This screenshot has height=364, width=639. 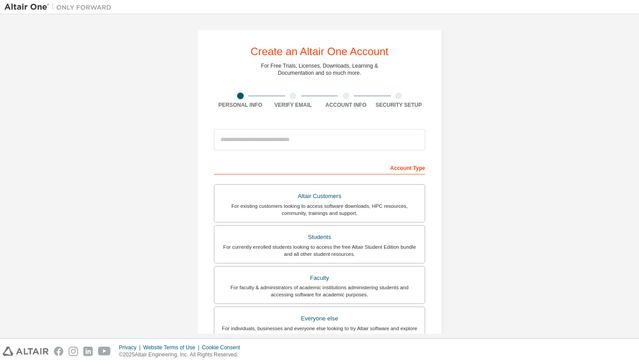 I want to click on div: For existing customers looking to access software downloads, HPC resources, community, trainings ..., so click(x=320, y=210).